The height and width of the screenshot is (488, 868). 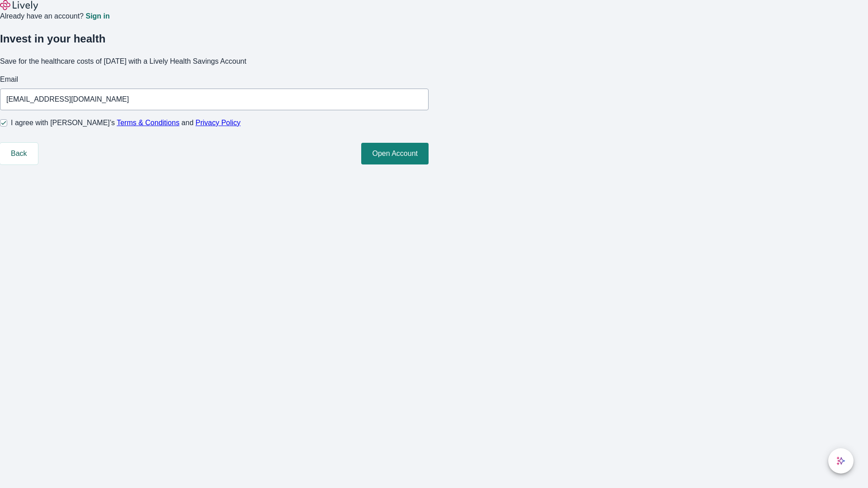 What do you see at coordinates (841, 461) in the screenshot?
I see `svg: Lively AI Assistant` at bounding box center [841, 461].